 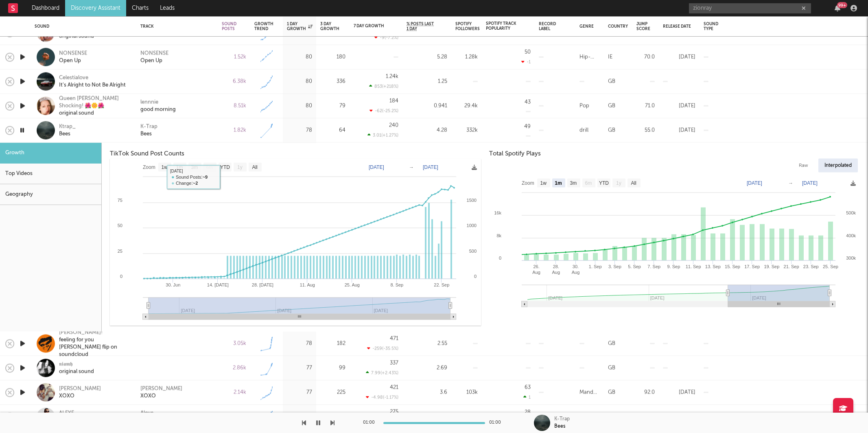 What do you see at coordinates (147, 413) in the screenshot?
I see `div: Aleye` at bounding box center [147, 413].